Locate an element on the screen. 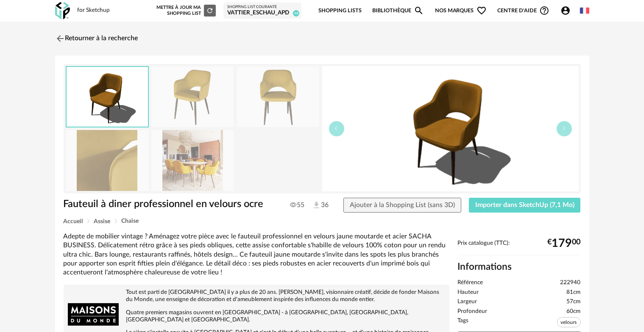 This screenshot has height=332, width=644. span: 81cm is located at coordinates (573, 292).